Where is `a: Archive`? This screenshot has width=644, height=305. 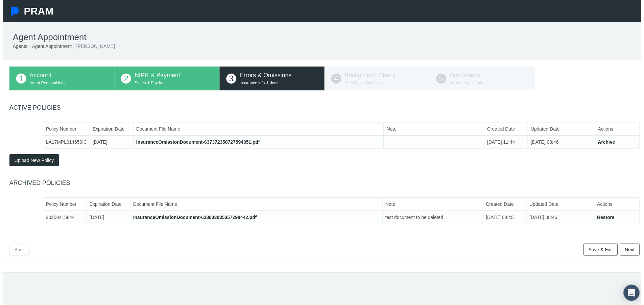
a: Archive is located at coordinates (609, 143).